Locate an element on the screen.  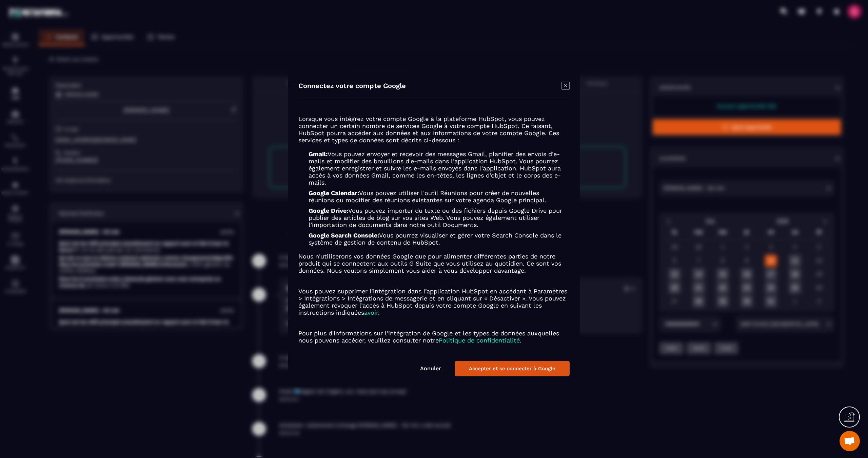
p: Google Search Console: is located at coordinates (436, 239).